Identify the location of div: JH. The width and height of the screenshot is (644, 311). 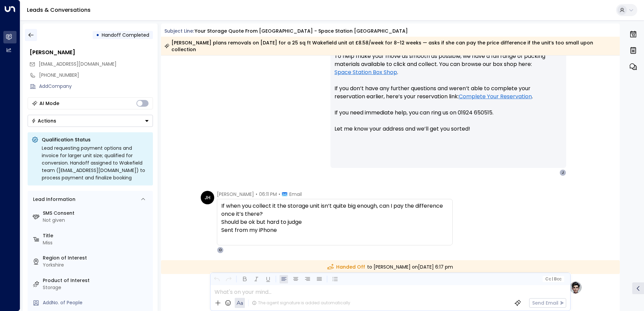
(207, 198).